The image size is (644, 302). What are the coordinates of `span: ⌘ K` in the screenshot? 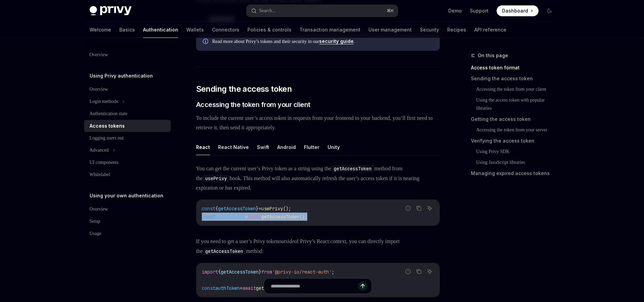 It's located at (390, 11).